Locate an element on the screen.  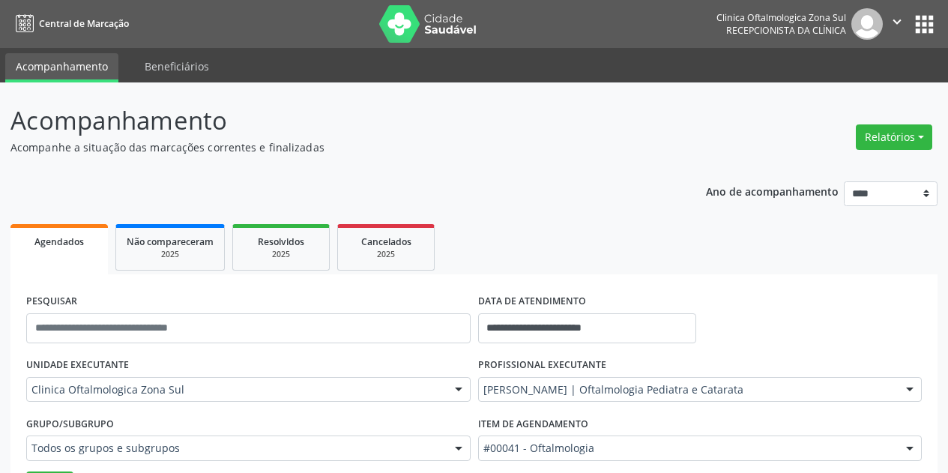
label: PROFISSIONAL EXECUTANTE is located at coordinates (542, 365).